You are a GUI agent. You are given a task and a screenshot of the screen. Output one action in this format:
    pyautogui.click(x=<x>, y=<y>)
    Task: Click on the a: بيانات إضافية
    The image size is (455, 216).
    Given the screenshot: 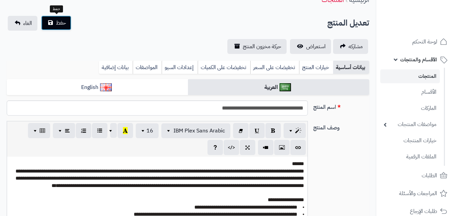 What is the action you would take?
    pyautogui.click(x=116, y=67)
    